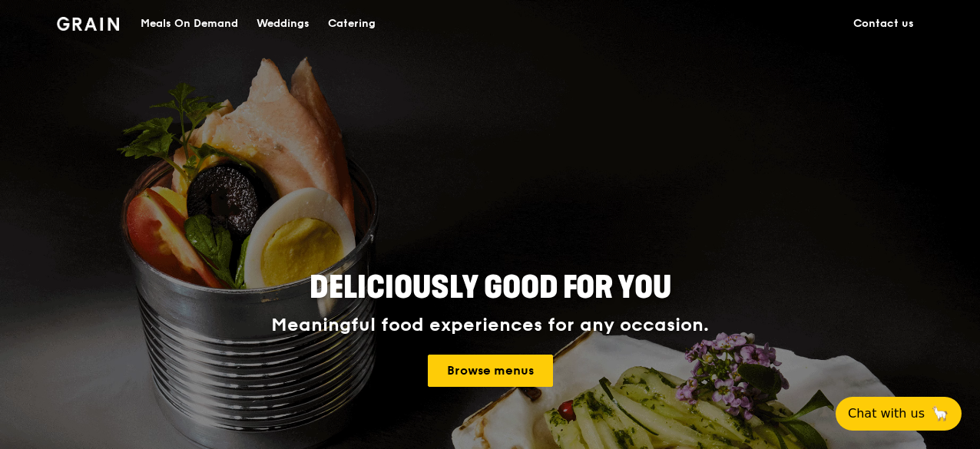 This screenshot has height=449, width=980. I want to click on span: Chat with us, so click(886, 414).